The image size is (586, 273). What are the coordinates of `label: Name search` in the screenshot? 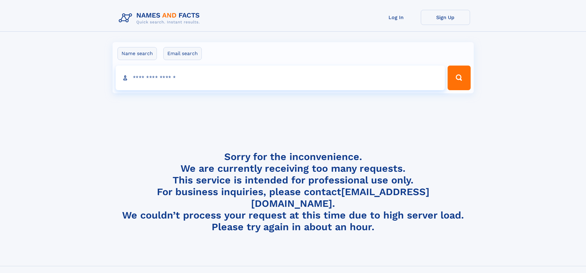 It's located at (137, 54).